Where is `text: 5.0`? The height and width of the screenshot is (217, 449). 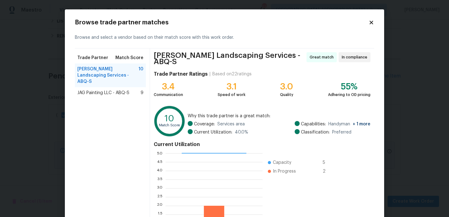 text: 5.0 is located at coordinates (160, 153).